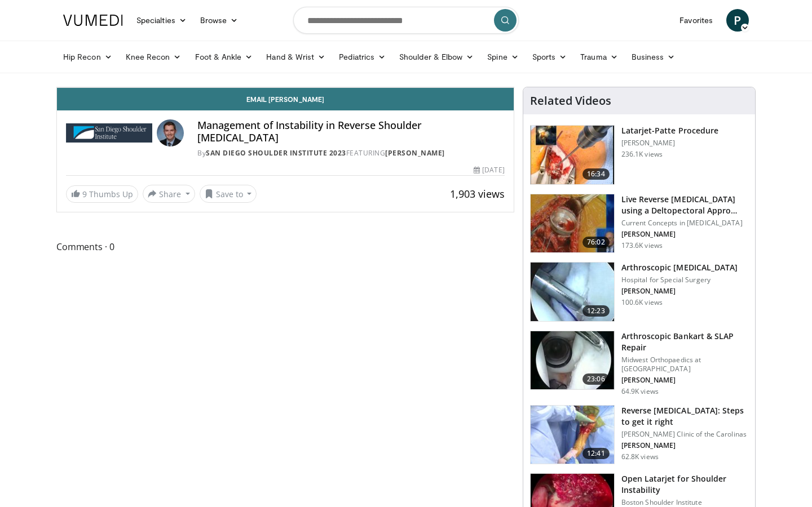 The image size is (812, 507). Describe the element at coordinates (599, 57) in the screenshot. I see `a: Trauma` at that location.